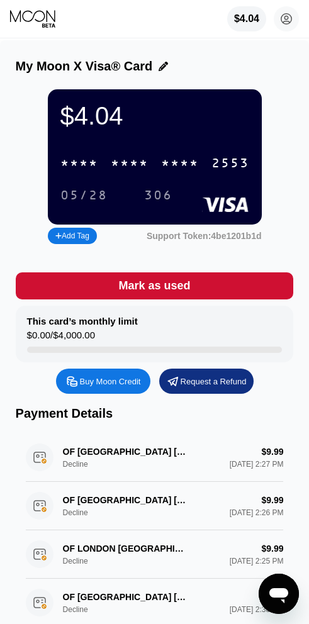 The width and height of the screenshot is (309, 624). What do you see at coordinates (155, 413) in the screenshot?
I see `div: Payment Details` at bounding box center [155, 413].